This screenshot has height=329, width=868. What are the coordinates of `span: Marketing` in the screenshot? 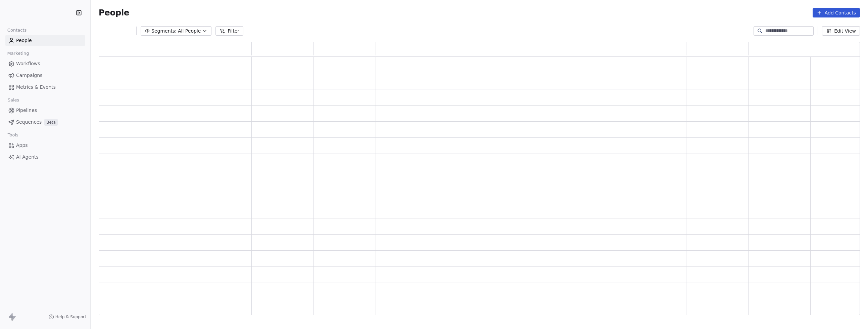 It's located at (18, 53).